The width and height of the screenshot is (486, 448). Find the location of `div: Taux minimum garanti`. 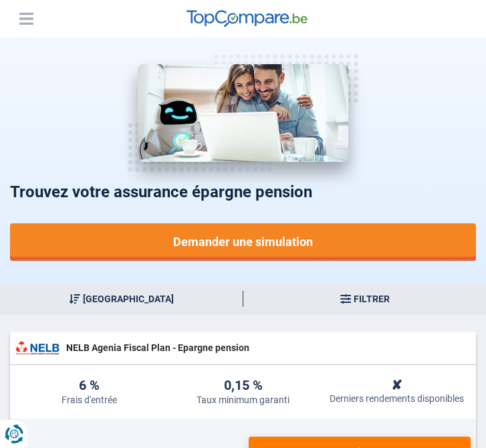

div: Taux minimum garanti is located at coordinates (243, 400).